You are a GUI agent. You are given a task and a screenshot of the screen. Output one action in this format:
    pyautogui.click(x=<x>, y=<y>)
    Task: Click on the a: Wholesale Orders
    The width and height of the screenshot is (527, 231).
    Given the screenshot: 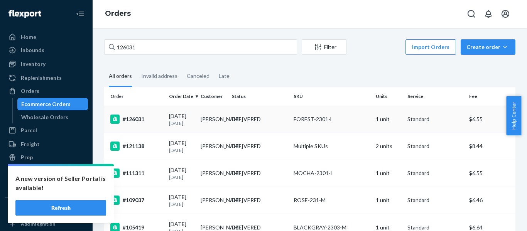 What is the action you would take?
    pyautogui.click(x=53, y=117)
    